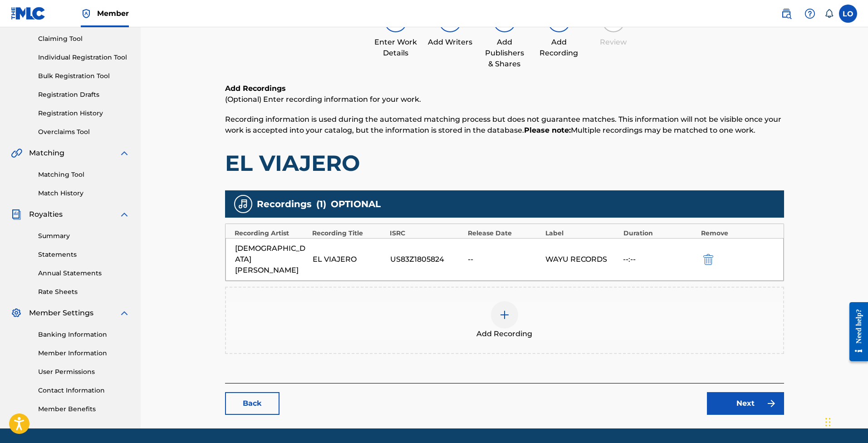  What do you see at coordinates (450, 42) in the screenshot?
I see `div: Add Writers` at bounding box center [450, 42].